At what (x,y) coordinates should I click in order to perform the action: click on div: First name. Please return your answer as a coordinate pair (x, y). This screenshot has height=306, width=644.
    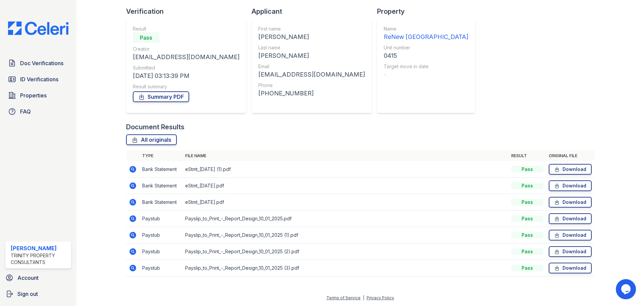
    Looking at the image, I should click on (312, 29).